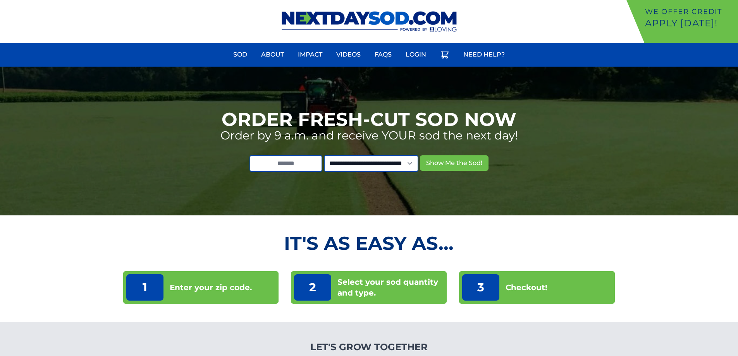 The image size is (738, 356). What do you see at coordinates (211, 287) in the screenshot?
I see `p: Enter your zip code.` at bounding box center [211, 287].